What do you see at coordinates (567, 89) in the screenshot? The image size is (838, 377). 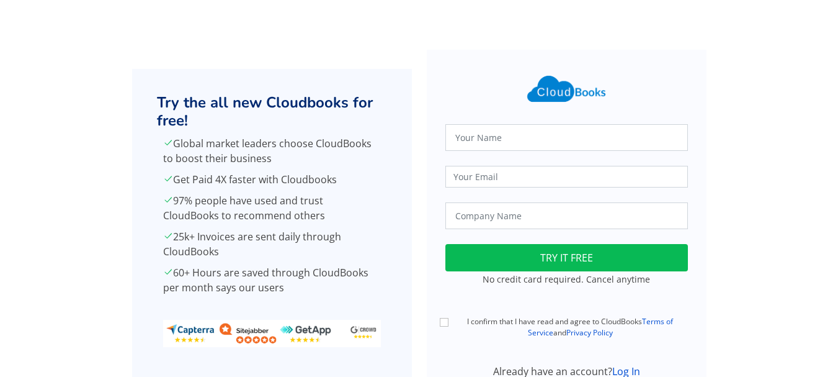 I see `img: Cloudbooks Logo` at bounding box center [567, 89].